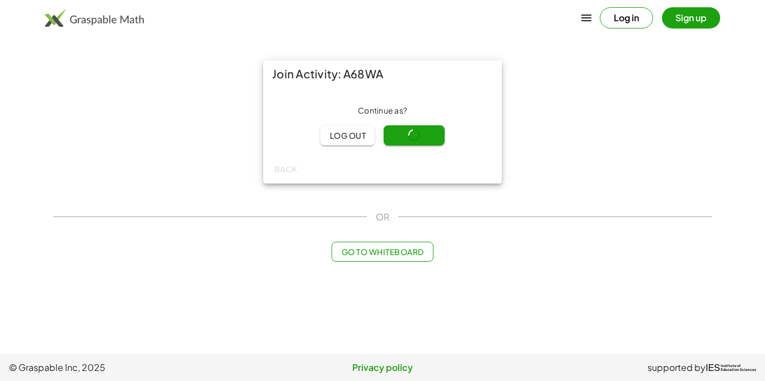 This screenshot has width=765, height=381. I want to click on span: OR, so click(383, 217).